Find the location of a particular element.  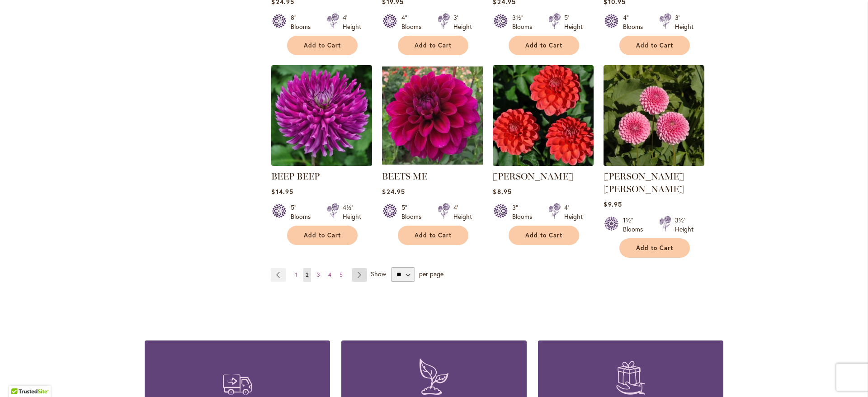

div: 8" Blooms is located at coordinates (303, 23).